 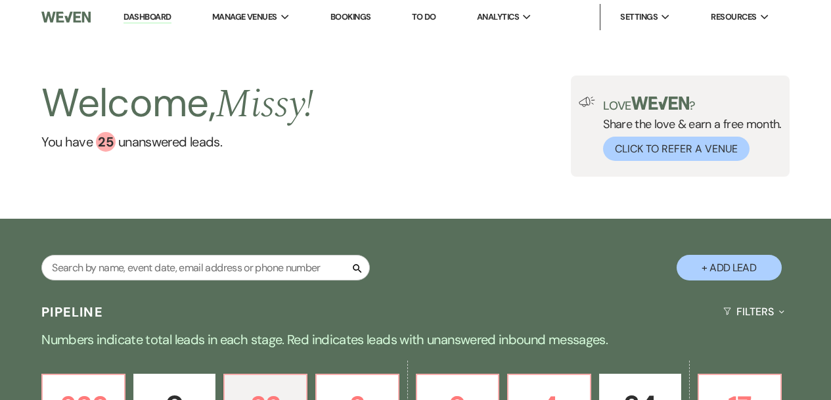 I want to click on a: To Do, so click(x=424, y=16).